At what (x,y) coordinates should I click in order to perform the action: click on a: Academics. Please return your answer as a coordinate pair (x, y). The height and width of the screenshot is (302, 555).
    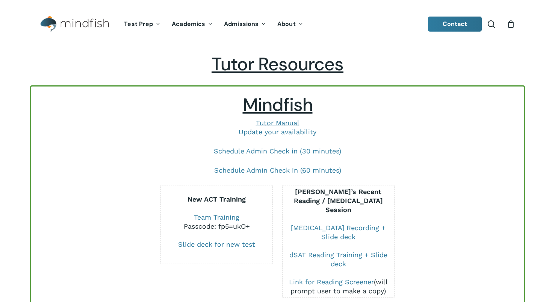
    Looking at the image, I should click on (192, 24).